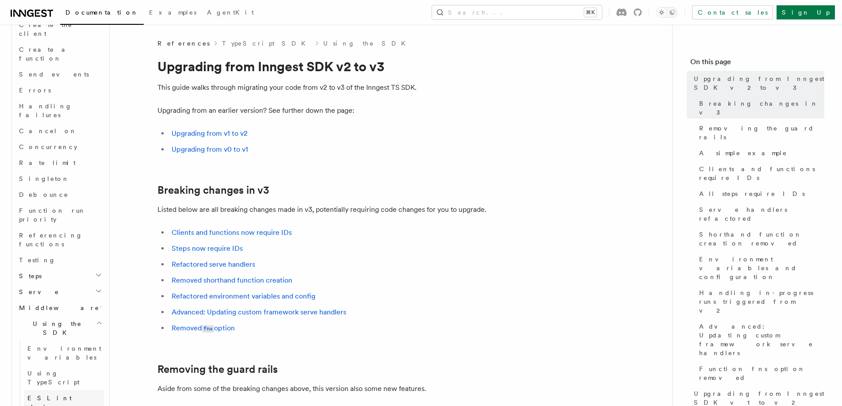  Describe the element at coordinates (760, 173) in the screenshot. I see `a: Clients and functions require IDs` at that location.